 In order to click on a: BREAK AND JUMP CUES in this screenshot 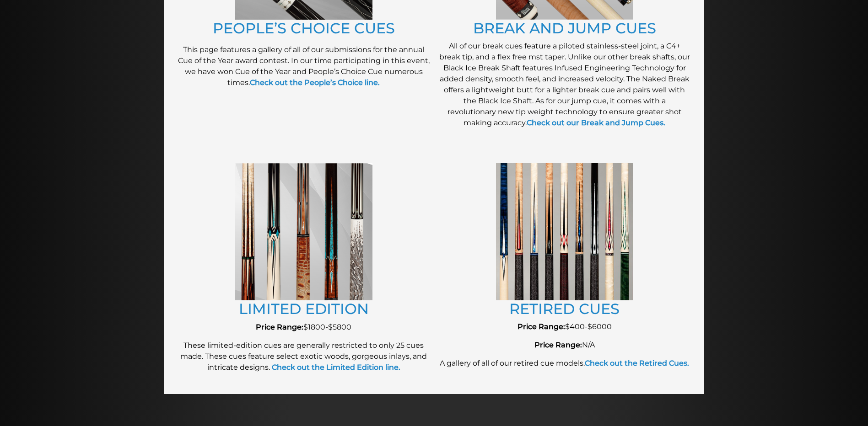, I will do `click(565, 28)`.